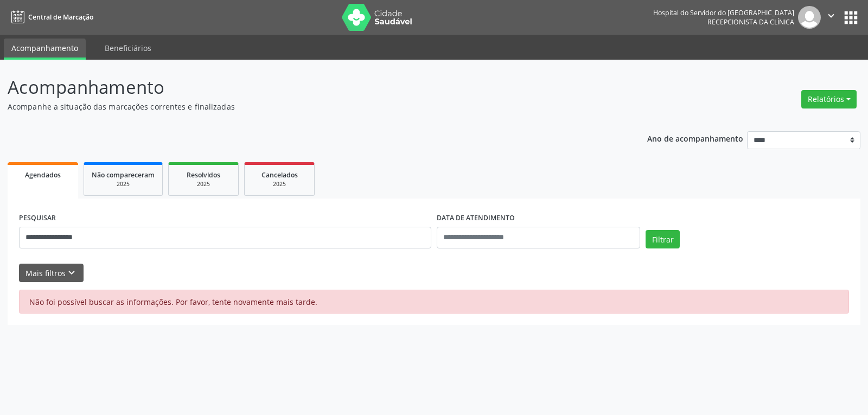 The image size is (868, 415). Describe the element at coordinates (128, 48) in the screenshot. I see `a: Beneficiários` at that location.